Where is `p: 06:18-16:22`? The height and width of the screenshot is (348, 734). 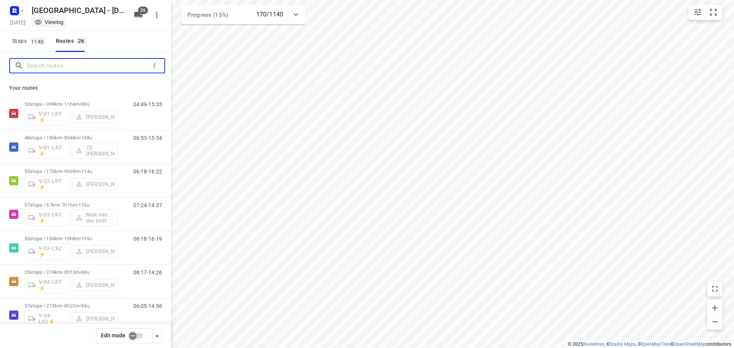 p: 06:18-16:22 is located at coordinates (148, 172).